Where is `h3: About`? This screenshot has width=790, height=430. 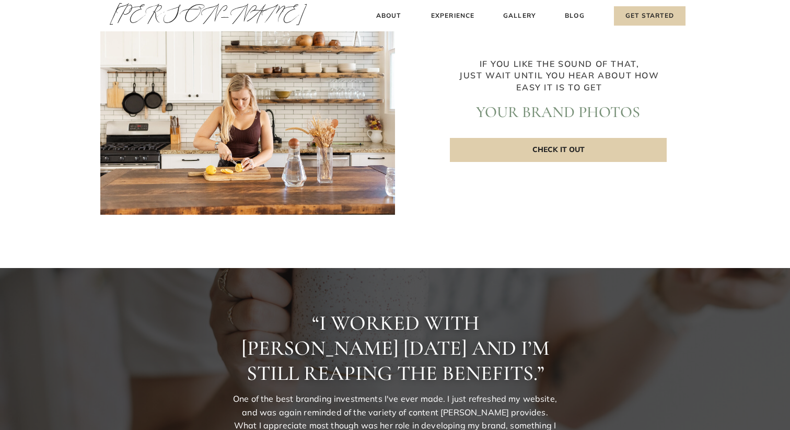
h3: About is located at coordinates (388, 16).